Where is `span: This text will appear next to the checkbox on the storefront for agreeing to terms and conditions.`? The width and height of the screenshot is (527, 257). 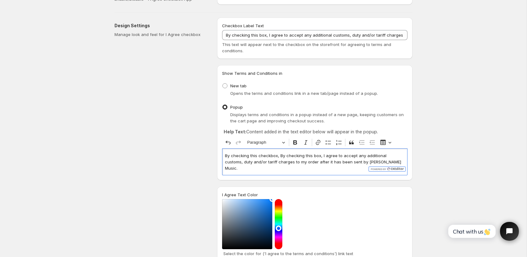 span: This text will appear next to the checkbox on the storefront for agreeing to terms and conditions. is located at coordinates (306, 48).